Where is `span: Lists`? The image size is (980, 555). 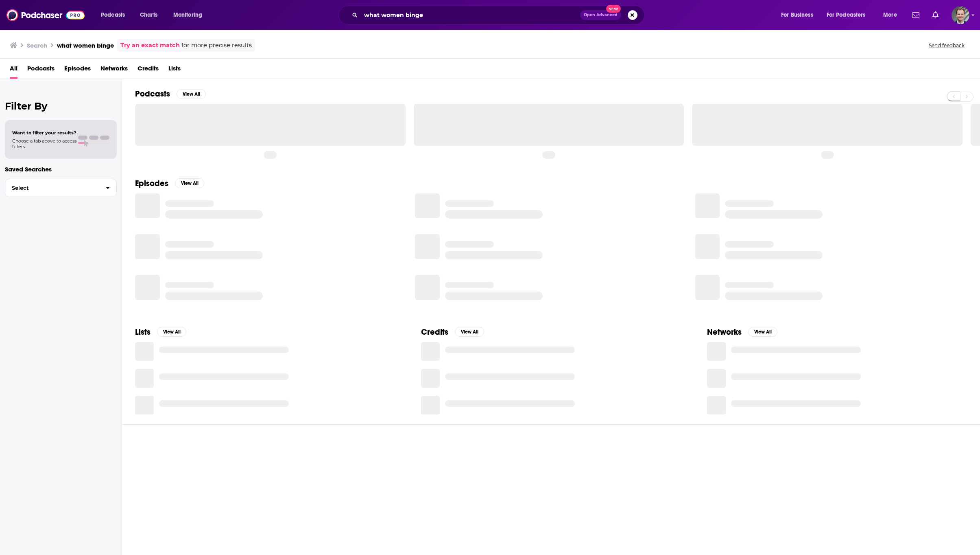
span: Lists is located at coordinates (175, 70).